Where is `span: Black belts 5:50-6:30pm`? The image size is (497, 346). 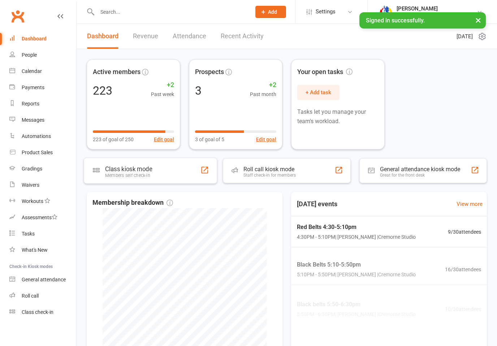 span: Black belts 5:50-6:30pm is located at coordinates (356, 304).